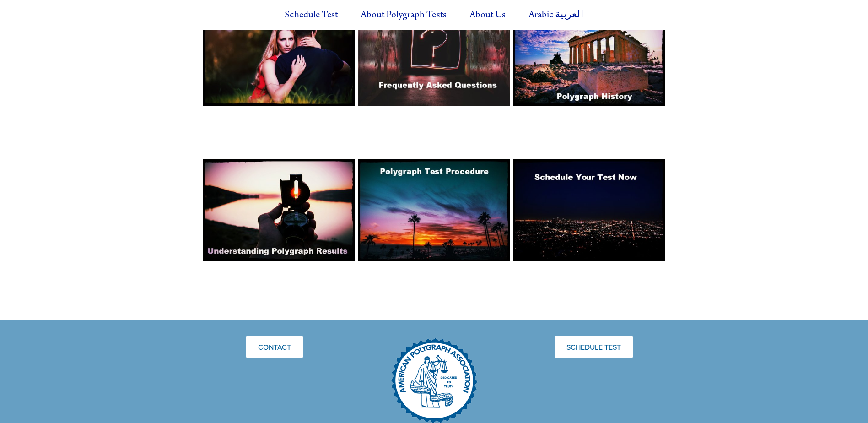 This screenshot has height=423, width=868. Describe the element at coordinates (589, 210) in the screenshot. I see `img: Schedule your test` at that location.